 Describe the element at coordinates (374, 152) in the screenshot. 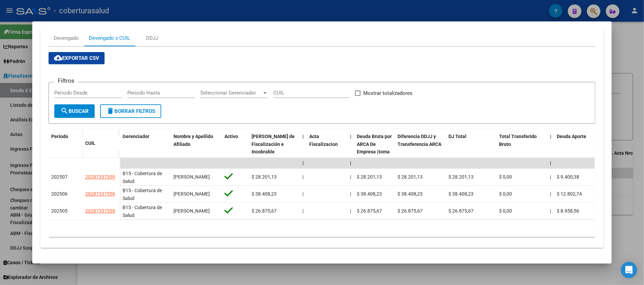

I see `datatable-header-cell: Deuda Bruta por ARCA De Empresa (toma en cuenta todos los afiliados)` at that location.